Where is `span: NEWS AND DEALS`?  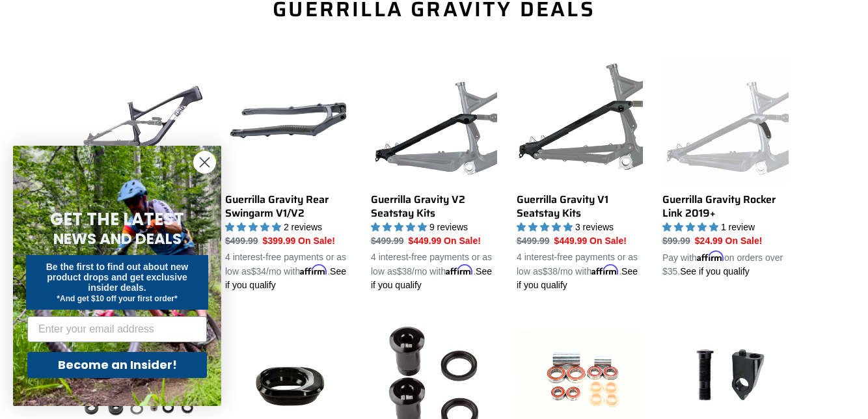 span: NEWS AND DEALS is located at coordinates (117, 239).